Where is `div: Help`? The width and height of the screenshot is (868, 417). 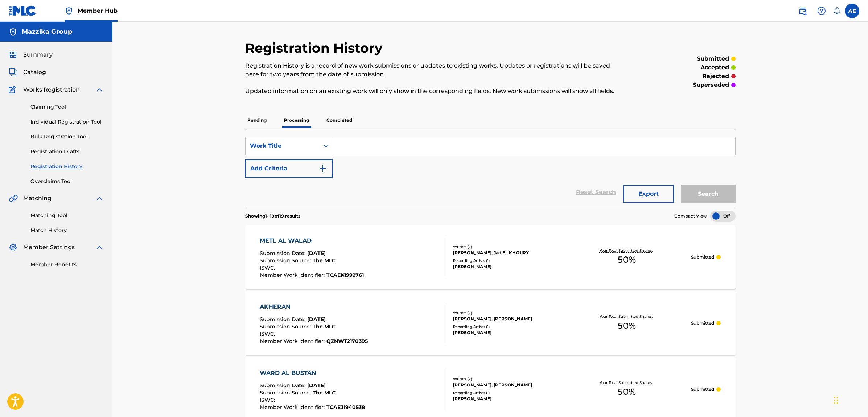 div: Help is located at coordinates (822, 11).